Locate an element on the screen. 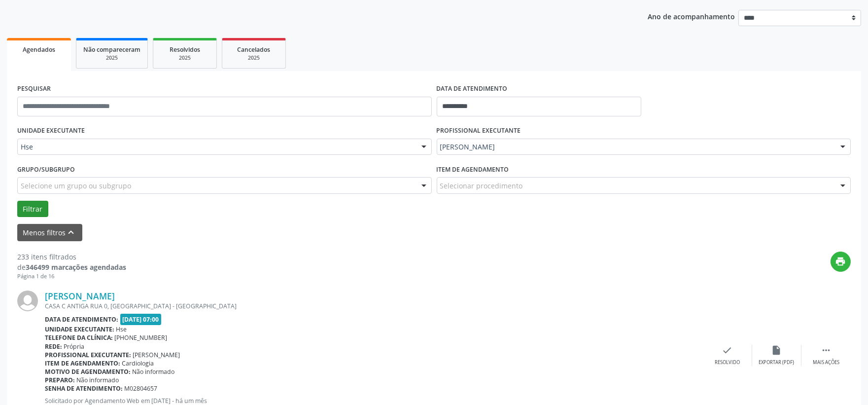  button: Filtrar is located at coordinates (32, 209).